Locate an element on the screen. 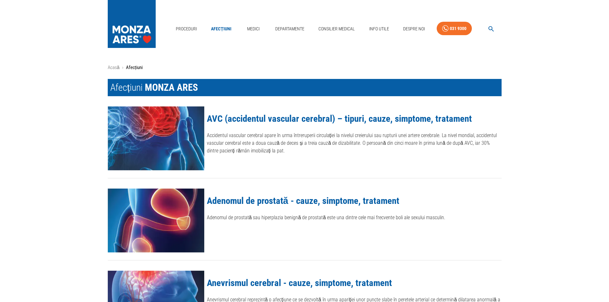  p: Afecțiuni is located at coordinates (134, 67).